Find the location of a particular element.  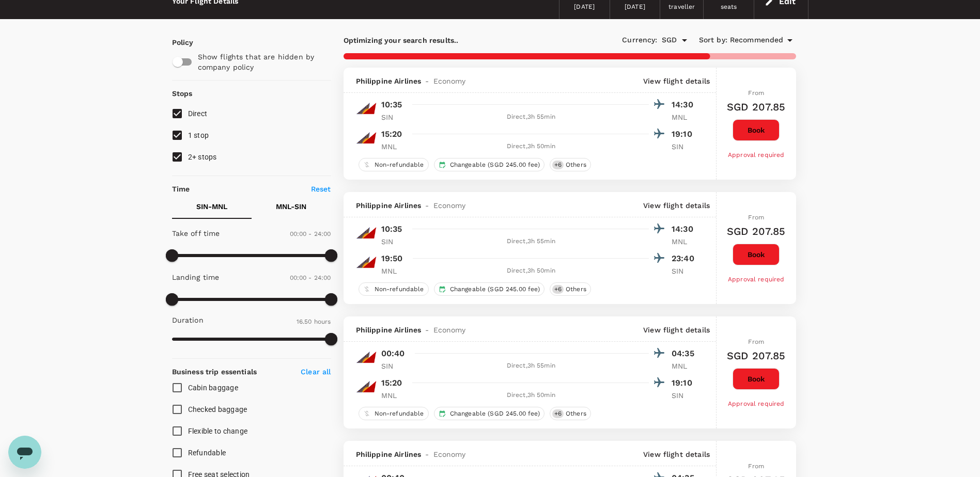

span: Direct is located at coordinates (198, 114).